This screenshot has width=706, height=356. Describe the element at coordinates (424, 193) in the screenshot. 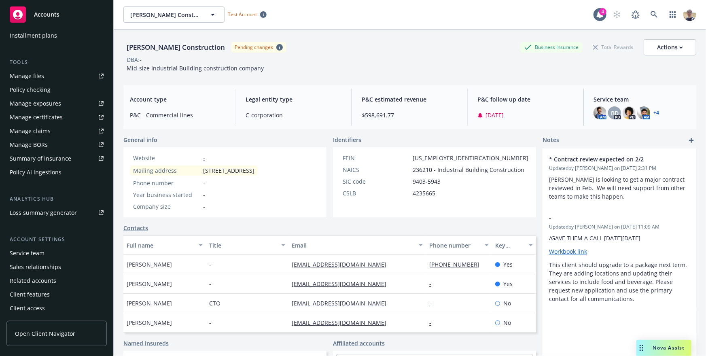

I see `span: 4235665` at that location.